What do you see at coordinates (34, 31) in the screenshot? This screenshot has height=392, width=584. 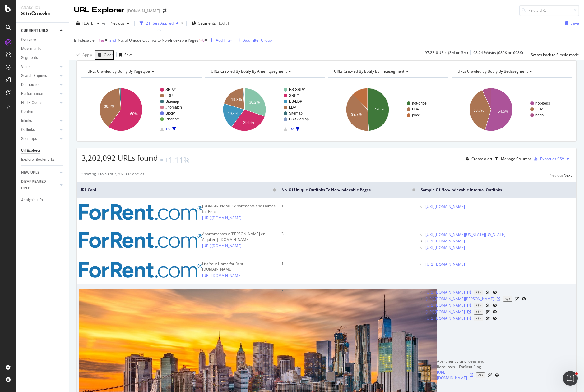 I see `div: CURRENT URLS` at bounding box center [34, 31].